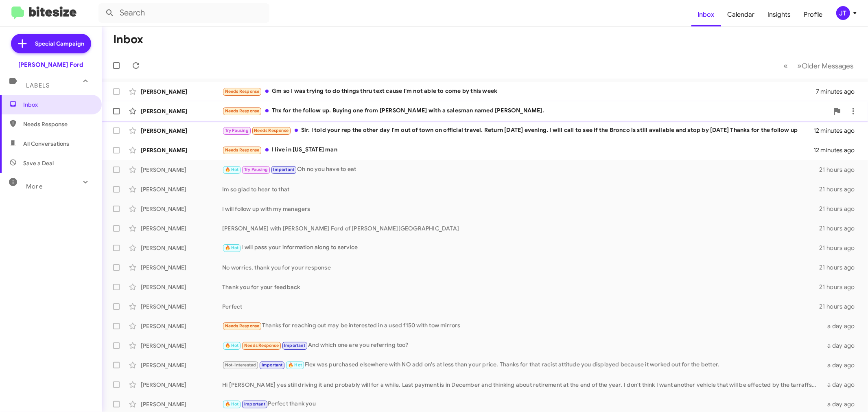  Describe the element at coordinates (819, 66) in the screenshot. I see `nav: Page navigation example` at that location.